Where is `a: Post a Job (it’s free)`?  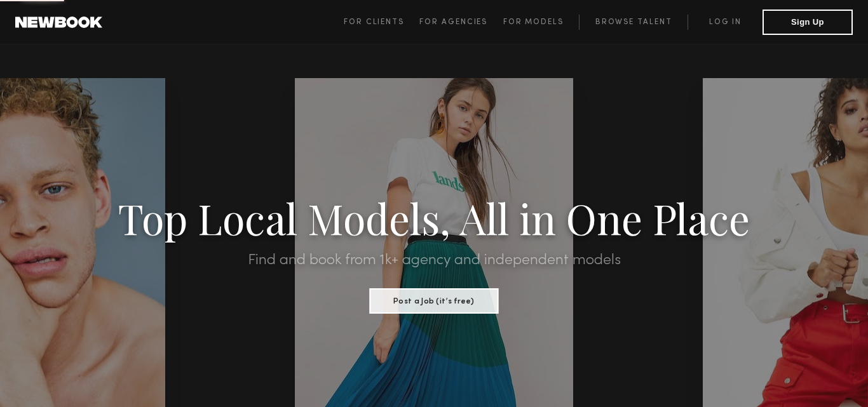
a: Post a Job (it’s free) is located at coordinates (434, 300).